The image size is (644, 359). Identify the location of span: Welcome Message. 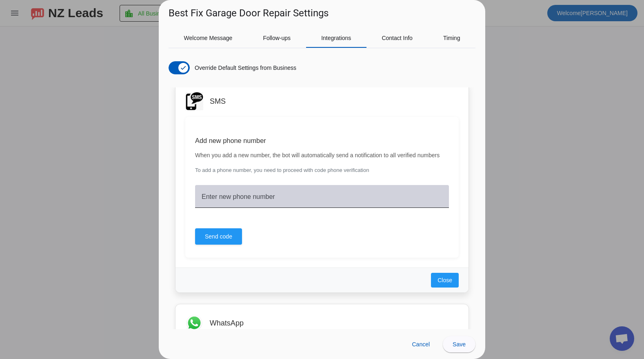
(208, 38).